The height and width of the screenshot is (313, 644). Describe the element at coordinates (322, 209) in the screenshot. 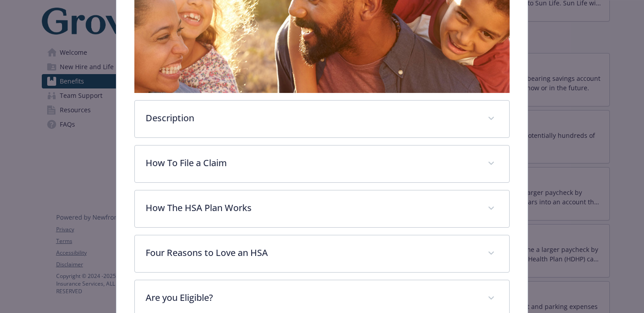

I see `div: How The HSA Plan Works` at that location.